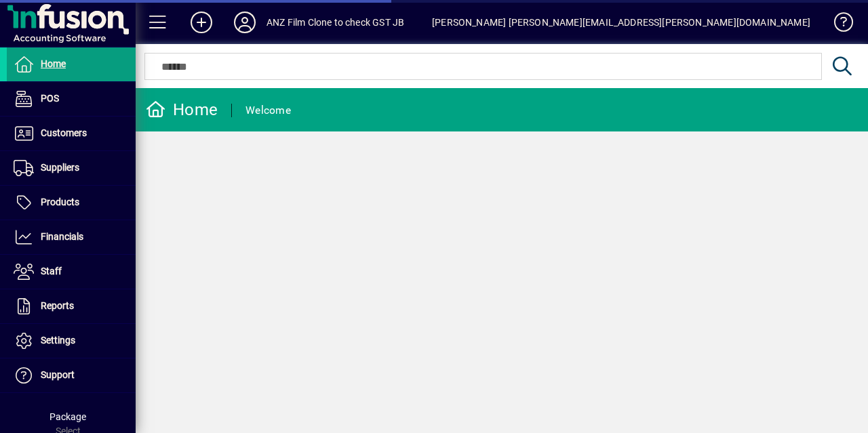 Image resolution: width=868 pixels, height=433 pixels. Describe the element at coordinates (71, 272) in the screenshot. I see `a: Staff` at that location.